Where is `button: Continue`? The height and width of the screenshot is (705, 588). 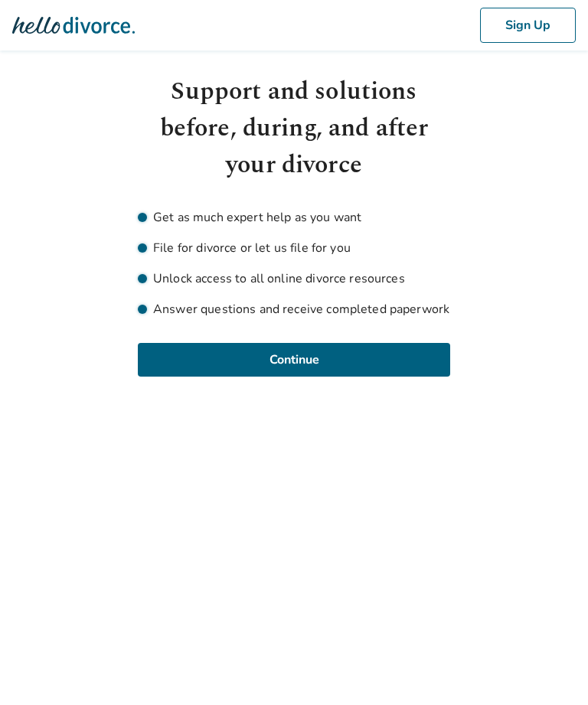
button: Continue is located at coordinates (294, 360).